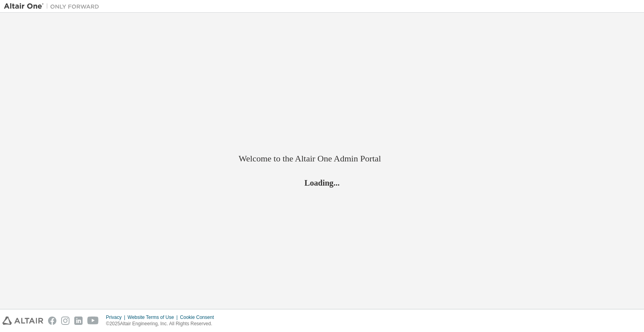  Describe the element at coordinates (322, 159) in the screenshot. I see `h2: Welcome to the Altair One Admin Portal` at that location.